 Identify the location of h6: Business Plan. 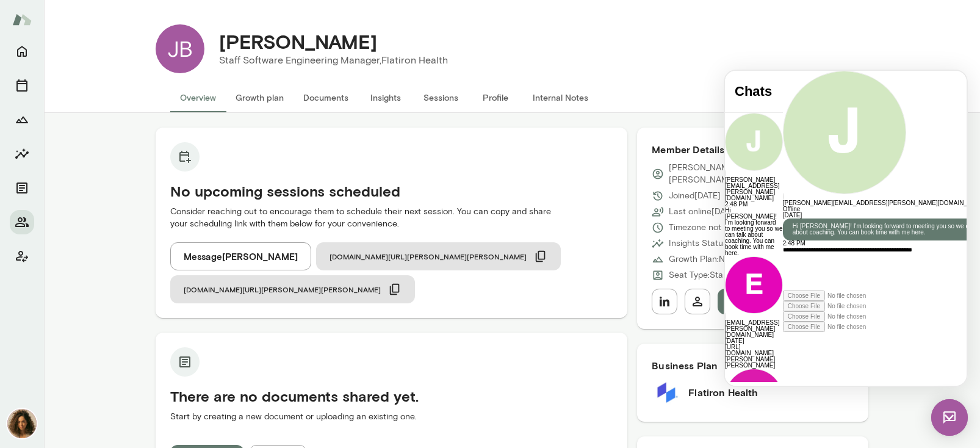
(753, 366).